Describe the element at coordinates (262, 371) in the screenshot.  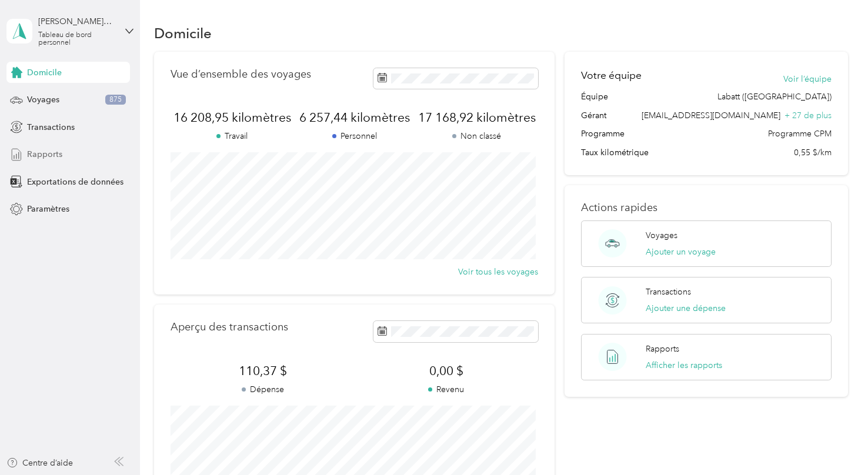
I see `span: 110,37 $` at that location.